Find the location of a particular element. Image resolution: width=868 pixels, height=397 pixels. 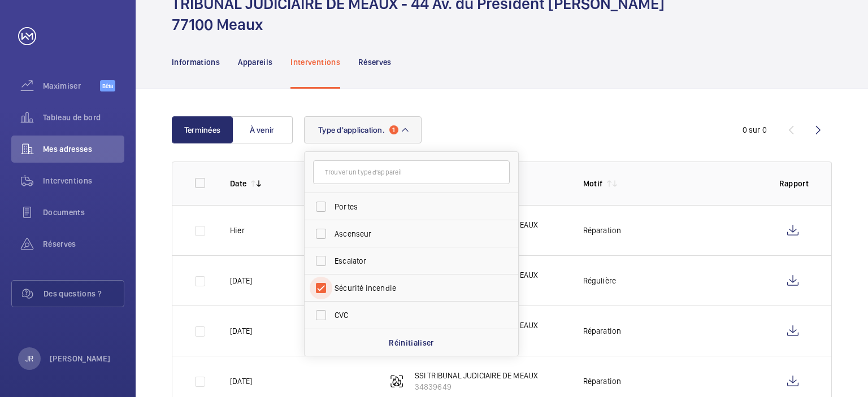

font: À venir is located at coordinates (262, 130).